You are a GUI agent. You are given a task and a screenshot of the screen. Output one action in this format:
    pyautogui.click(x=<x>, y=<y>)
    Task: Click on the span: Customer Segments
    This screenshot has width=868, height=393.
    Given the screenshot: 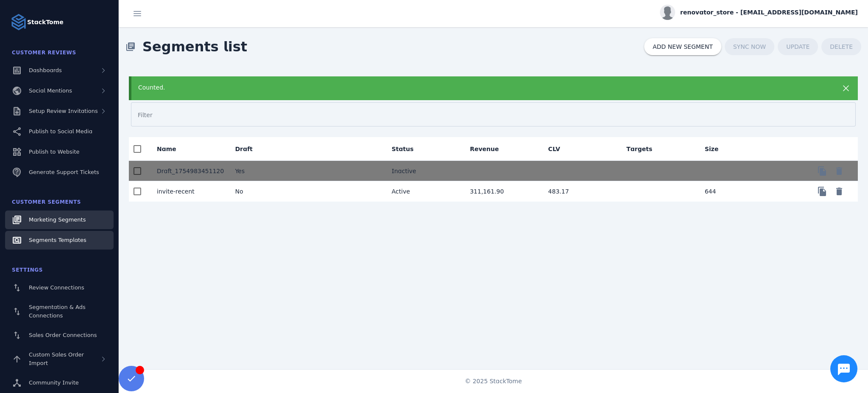 What is the action you would take?
    pyautogui.click(x=46, y=202)
    